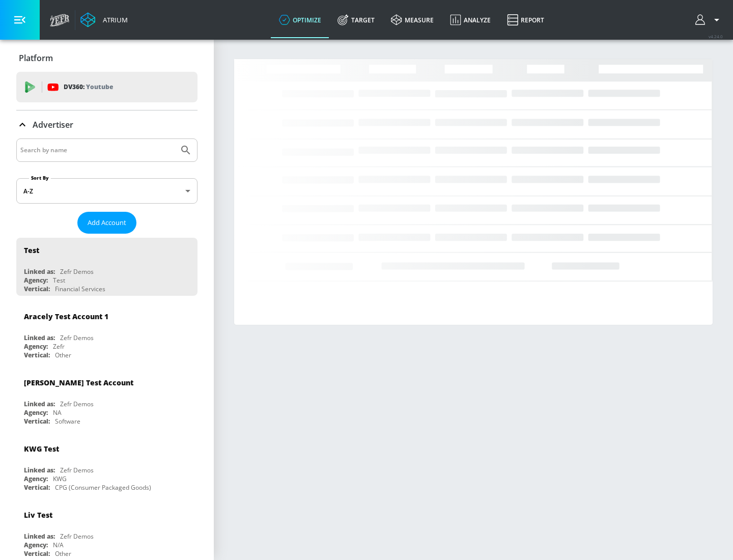  What do you see at coordinates (53, 125) in the screenshot?
I see `p: Advertiser` at bounding box center [53, 125].